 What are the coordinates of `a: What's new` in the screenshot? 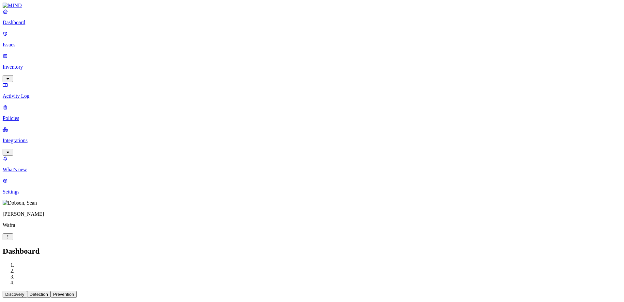 It's located at (312, 164).